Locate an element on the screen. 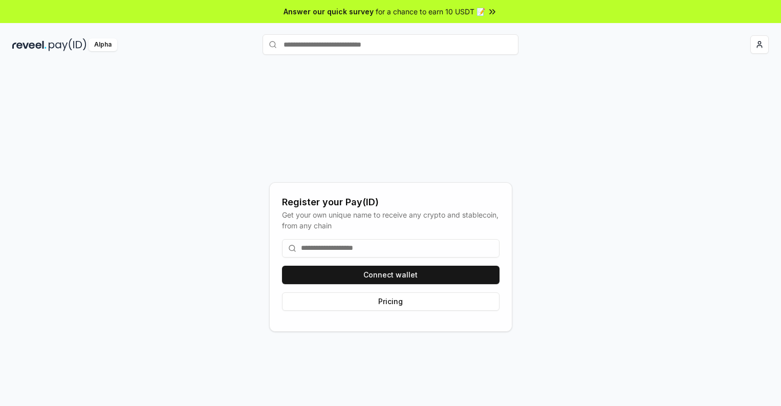 Image resolution: width=781 pixels, height=406 pixels. img: pay_id is located at coordinates (68, 45).